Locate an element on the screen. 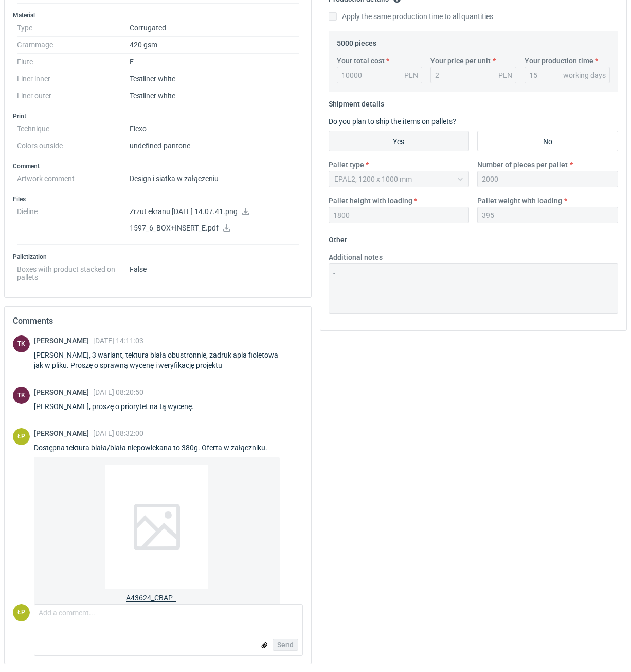  button: Send is located at coordinates (286, 644).